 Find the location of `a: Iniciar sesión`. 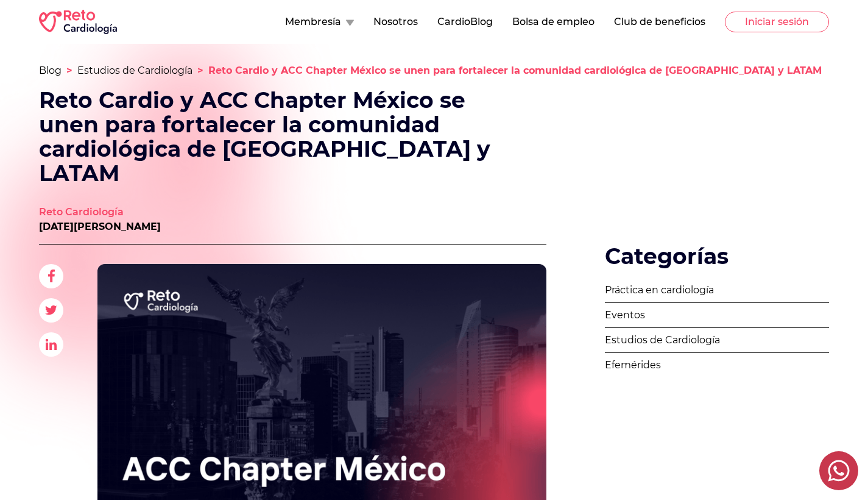

a: Iniciar sesión is located at coordinates (777, 22).